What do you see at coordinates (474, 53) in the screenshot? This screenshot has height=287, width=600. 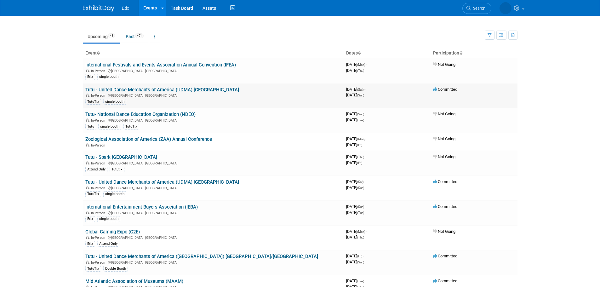 I see `th: Participation` at bounding box center [474, 53].